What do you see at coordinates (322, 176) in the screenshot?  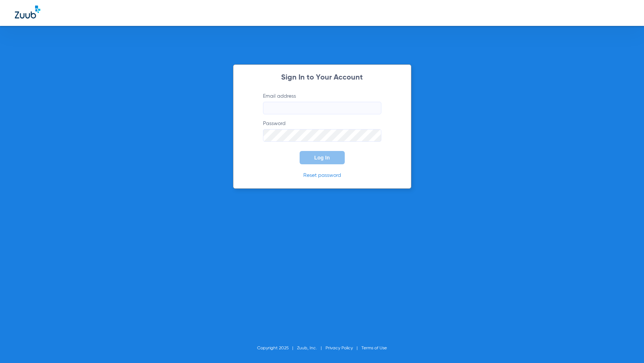 I see `a: Reset password` at bounding box center [322, 176].